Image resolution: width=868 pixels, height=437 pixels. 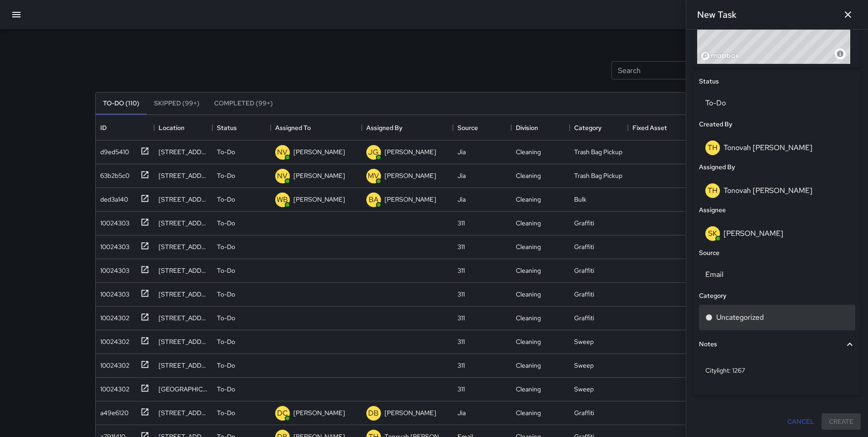 What do you see at coordinates (122, 103) in the screenshot?
I see `button: To-Do (110)` at bounding box center [122, 103].